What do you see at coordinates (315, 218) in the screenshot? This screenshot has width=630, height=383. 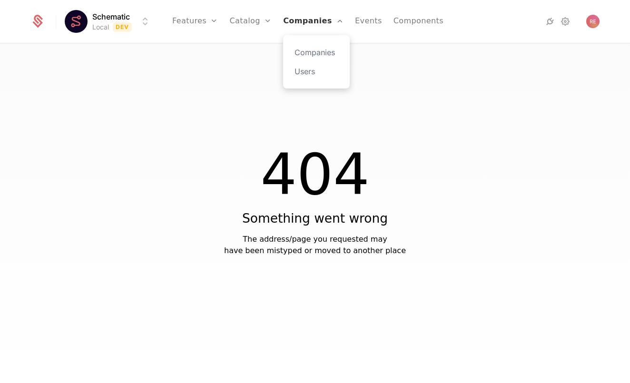 I see `div: Something went wrong` at bounding box center [315, 218].